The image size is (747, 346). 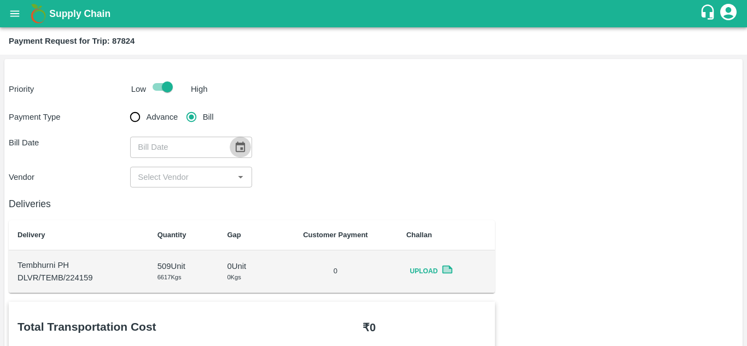 I want to click on b: Payment Request for Trip: 87824, so click(x=72, y=41).